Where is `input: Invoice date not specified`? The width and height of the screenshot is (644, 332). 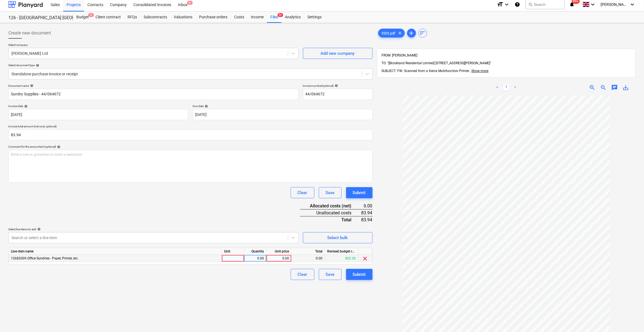
input: Invoice date not specified is located at coordinates (98, 115).